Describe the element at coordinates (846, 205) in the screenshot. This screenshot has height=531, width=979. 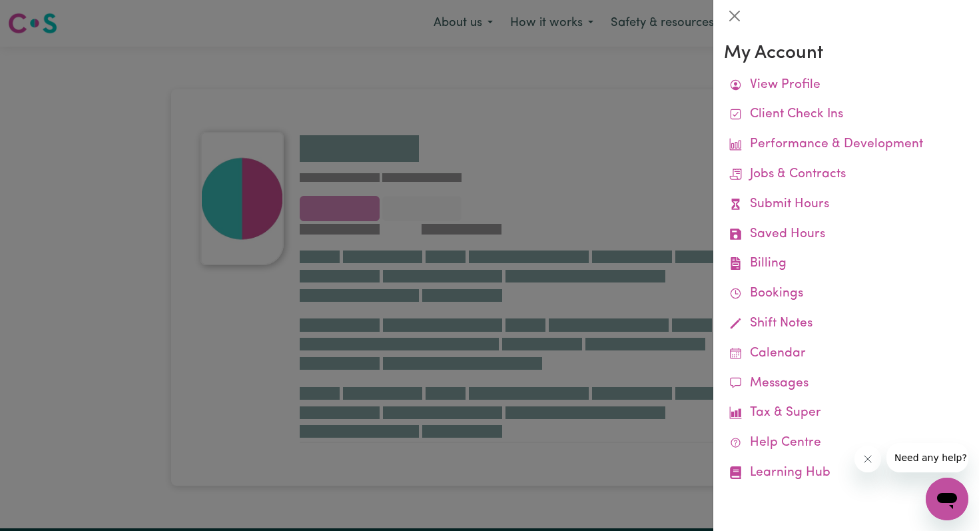
I see `a: Submit Hours` at that location.